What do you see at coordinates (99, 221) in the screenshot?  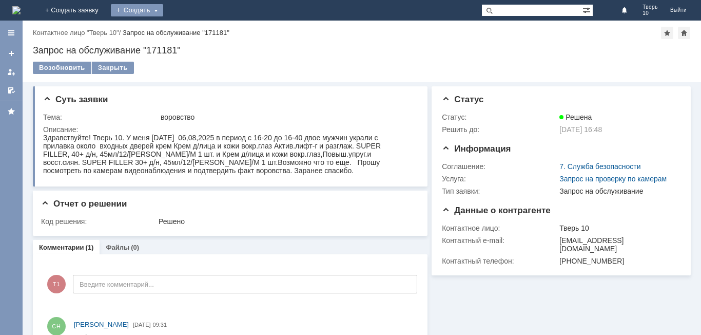 I see `div: Код решения:` at bounding box center [99, 221].